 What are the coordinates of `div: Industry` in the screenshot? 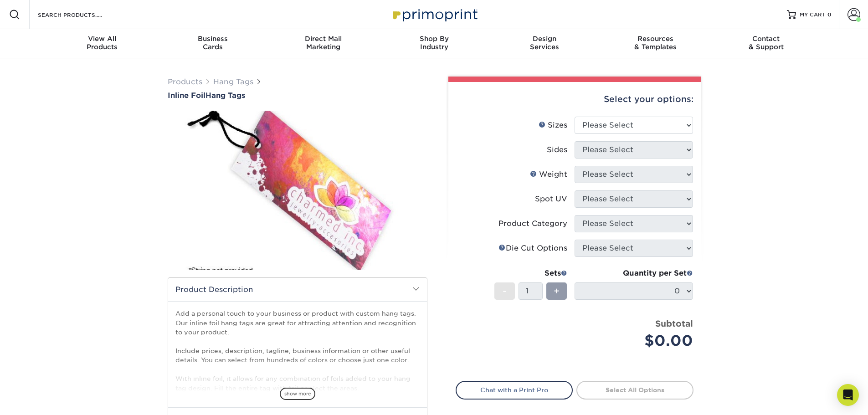 It's located at (434, 43).